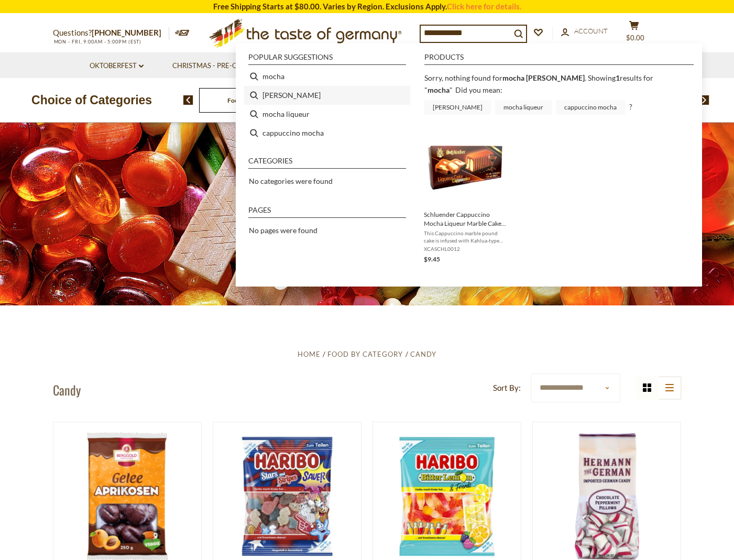 The image size is (734, 560). I want to click on span: $0.00, so click(635, 38).